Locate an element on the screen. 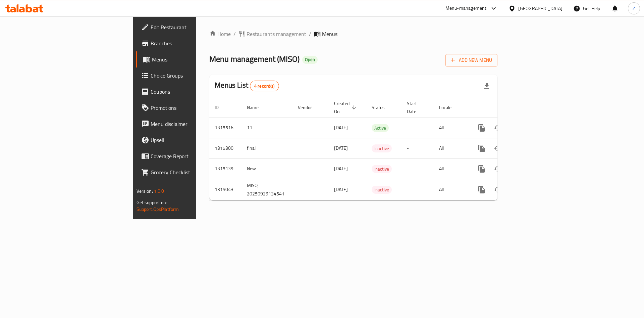 This screenshot has width=644, height=318. span: Vendor is located at coordinates (309, 108).